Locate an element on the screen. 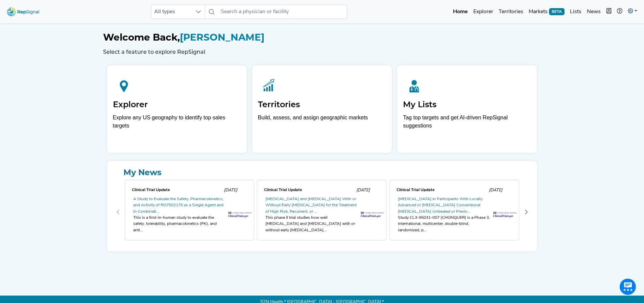 The image size is (644, 303). a: Lists is located at coordinates (576, 12).